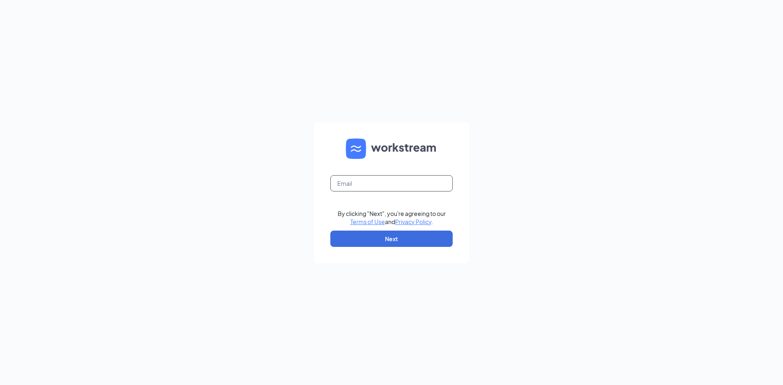  Describe the element at coordinates (367, 222) in the screenshot. I see `a: Terms of Use` at that location.